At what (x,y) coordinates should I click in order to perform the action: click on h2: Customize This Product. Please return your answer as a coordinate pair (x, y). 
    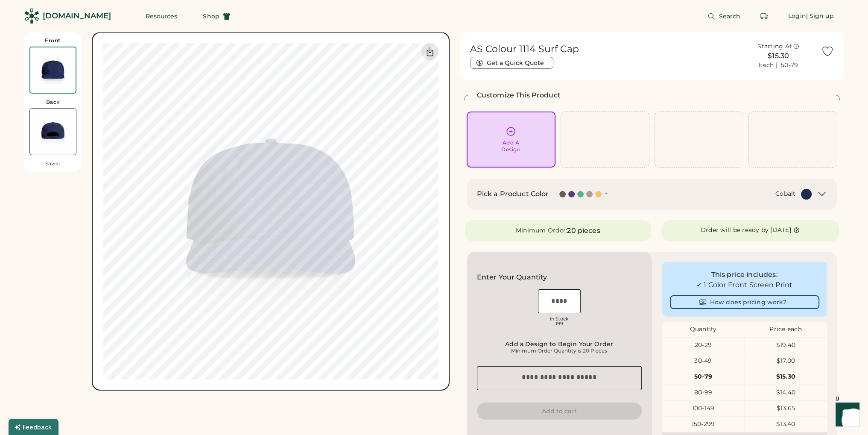
    Looking at the image, I should click on (519, 95).